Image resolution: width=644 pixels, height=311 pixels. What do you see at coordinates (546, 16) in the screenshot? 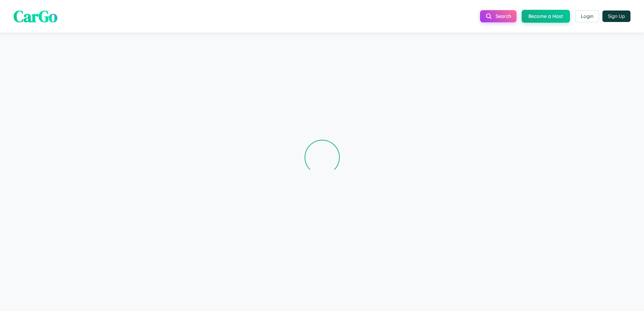
I see `button: Become a Host` at bounding box center [546, 16].